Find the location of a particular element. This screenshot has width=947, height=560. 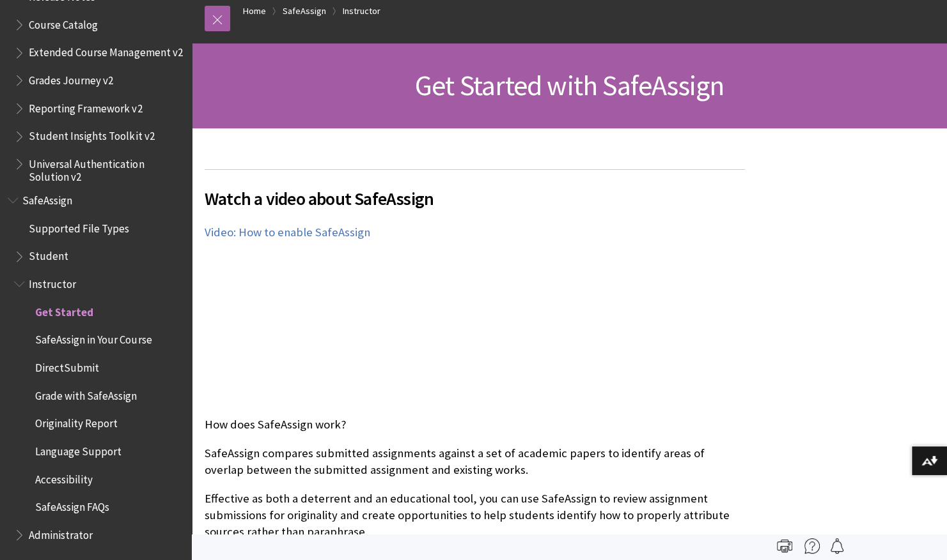

span: Instructor is located at coordinates (53, 282).